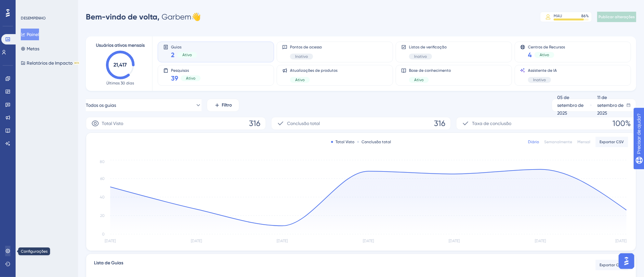 The image size is (644, 277). Describe the element at coordinates (223, 105) in the screenshot. I see `button: Filtro` at that location.